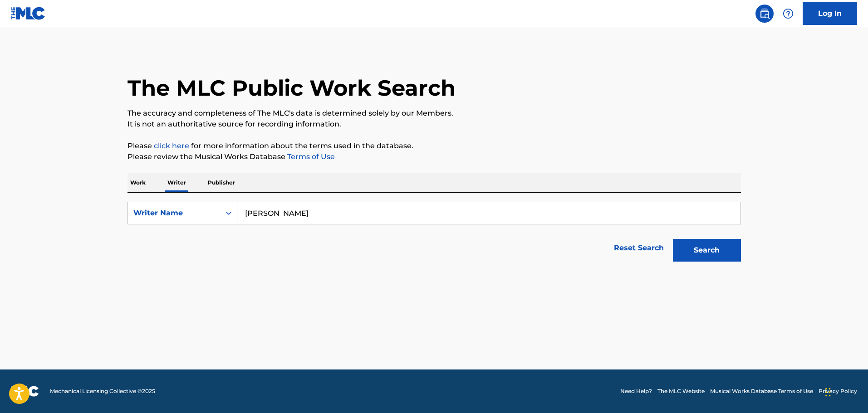  Describe the element at coordinates (25, 391) in the screenshot. I see `img: logo` at that location.